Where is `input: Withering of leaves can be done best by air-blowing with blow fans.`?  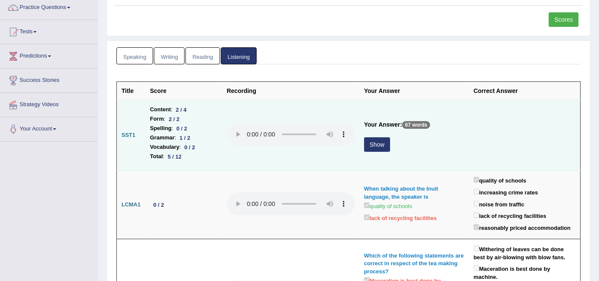 input: Withering of leaves can be done best by air-blowing with blow fans. is located at coordinates (476, 248).